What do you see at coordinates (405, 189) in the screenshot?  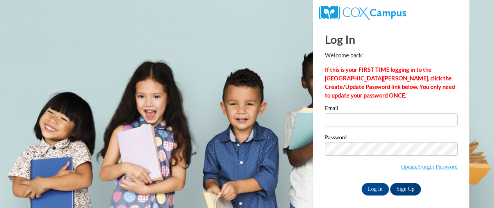 I see `a: Sign Up` at bounding box center [405, 189].